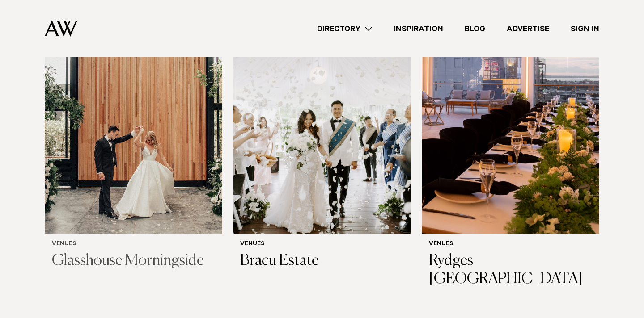  What do you see at coordinates (528, 28) in the screenshot?
I see `a: Advertise` at bounding box center [528, 28].